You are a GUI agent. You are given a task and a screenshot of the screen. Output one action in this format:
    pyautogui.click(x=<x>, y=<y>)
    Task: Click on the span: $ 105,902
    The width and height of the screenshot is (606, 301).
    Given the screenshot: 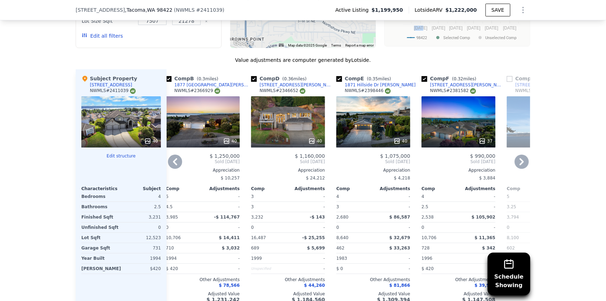 What is the action you would take?
    pyautogui.click(x=484, y=217)
    